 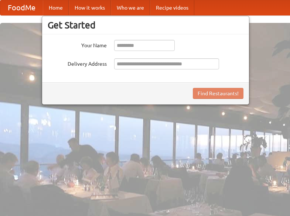 What do you see at coordinates (218, 93) in the screenshot?
I see `button: Find Restaurants!` at bounding box center [218, 93].